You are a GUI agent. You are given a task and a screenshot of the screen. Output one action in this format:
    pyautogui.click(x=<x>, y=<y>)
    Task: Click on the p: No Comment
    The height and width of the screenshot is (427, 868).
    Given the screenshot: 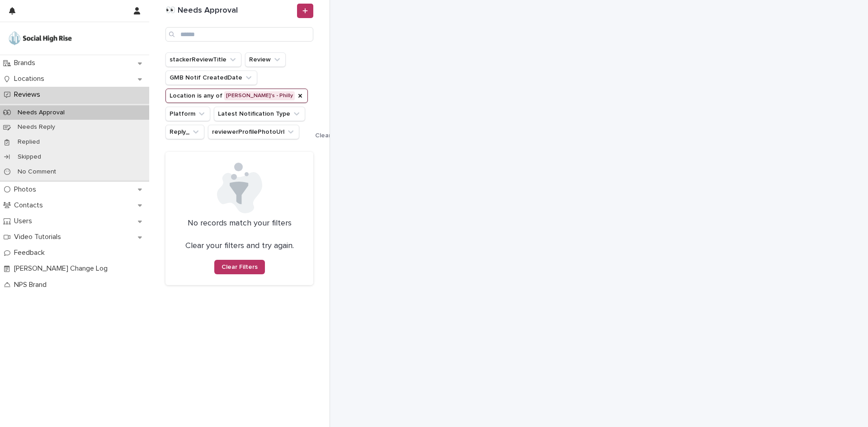 What is the action you would take?
    pyautogui.click(x=36, y=172)
    